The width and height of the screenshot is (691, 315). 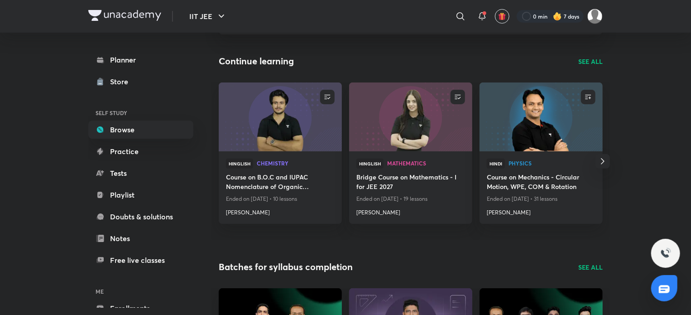 What do you see at coordinates (411, 182) in the screenshot?
I see `h4: Bridge Course on Mathematics - I for JEE 2027` at bounding box center [411, 182].